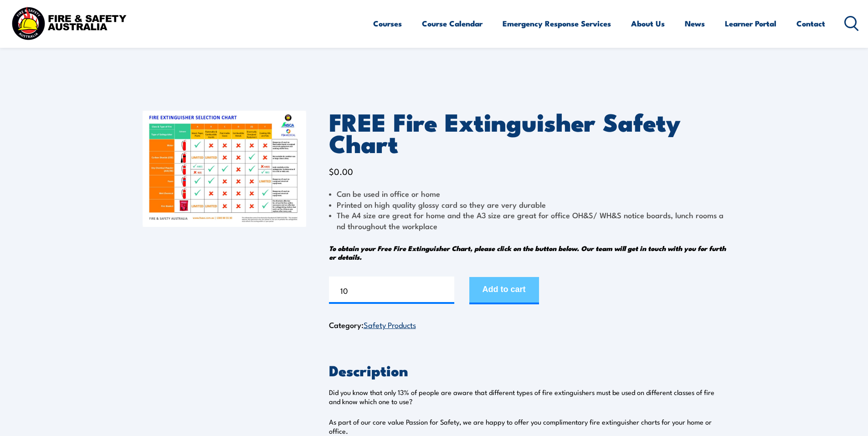 The width and height of the screenshot is (868, 436). I want to click on span: Category:, so click(372, 324).